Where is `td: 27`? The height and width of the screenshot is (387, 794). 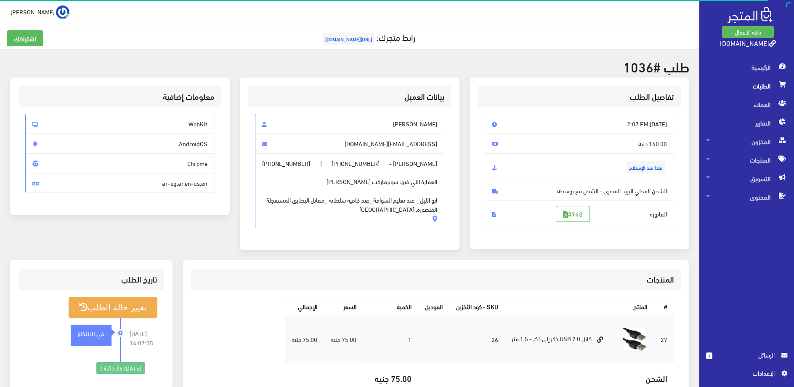 td: 27 is located at coordinates (664, 339).